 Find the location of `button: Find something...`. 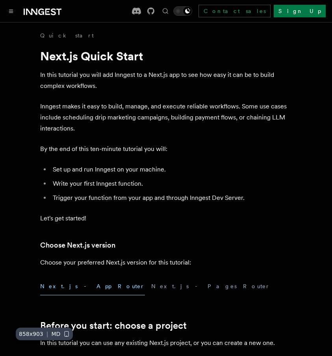

button: Find something... is located at coordinates (166, 11).